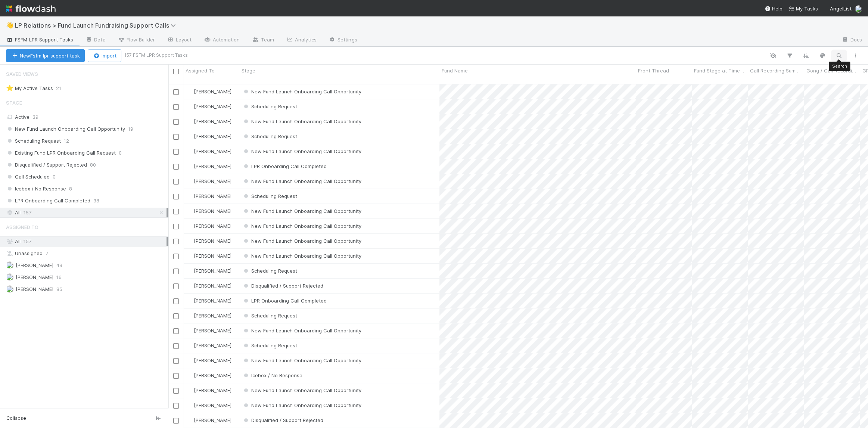  What do you see at coordinates (841, 9) in the screenshot?
I see `span: AngelList` at bounding box center [841, 9].